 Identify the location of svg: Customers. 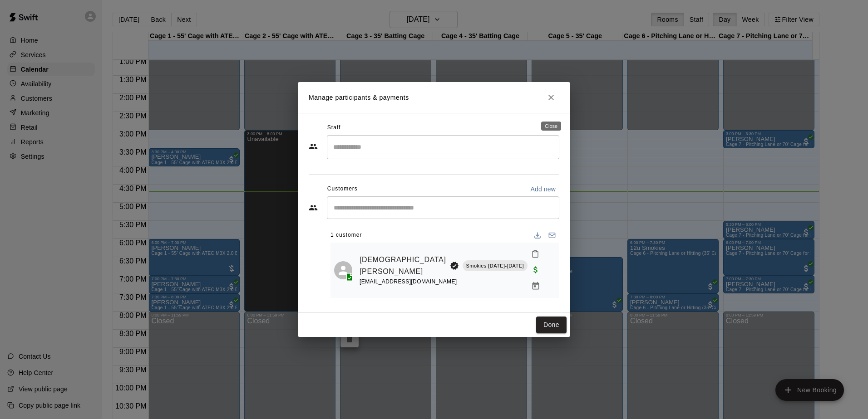
(313, 208).